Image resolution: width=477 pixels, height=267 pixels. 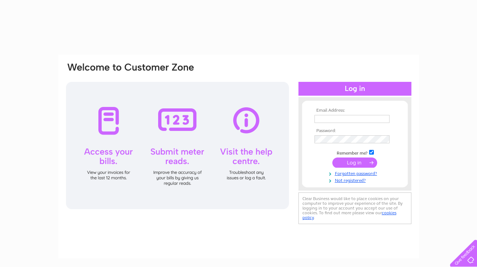 I want to click on a: Forgotten password?, so click(x=356, y=173).